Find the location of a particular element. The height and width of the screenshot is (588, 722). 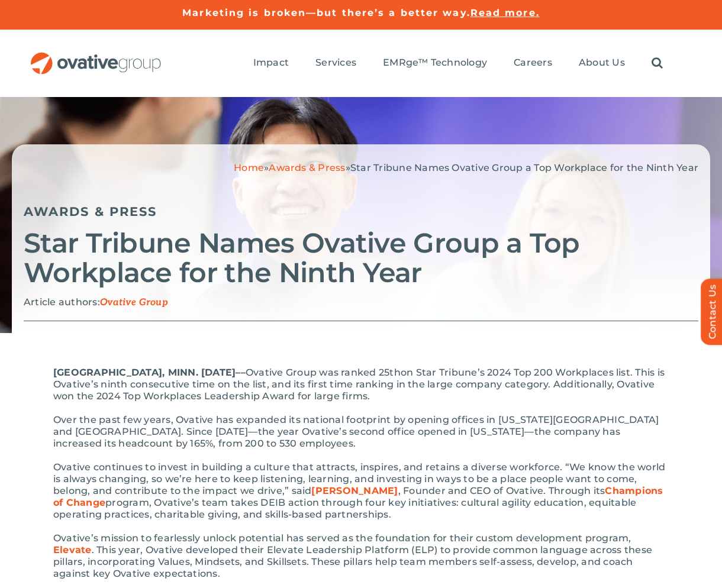

span: th is located at coordinates (395, 373).